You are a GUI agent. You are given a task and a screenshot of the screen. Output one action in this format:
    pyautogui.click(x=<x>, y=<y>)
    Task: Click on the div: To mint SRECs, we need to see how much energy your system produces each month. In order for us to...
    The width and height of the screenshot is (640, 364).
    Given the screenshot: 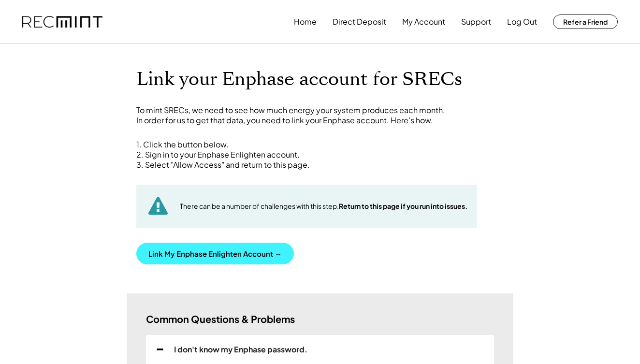 What is the action you would take?
    pyautogui.click(x=320, y=116)
    